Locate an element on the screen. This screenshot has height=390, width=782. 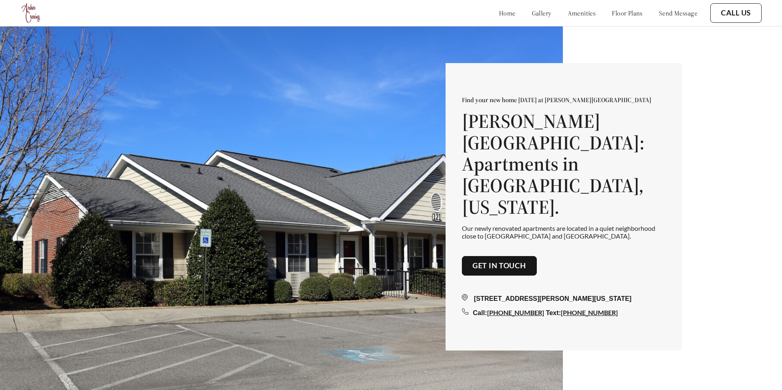
span: Text: is located at coordinates (553, 313).